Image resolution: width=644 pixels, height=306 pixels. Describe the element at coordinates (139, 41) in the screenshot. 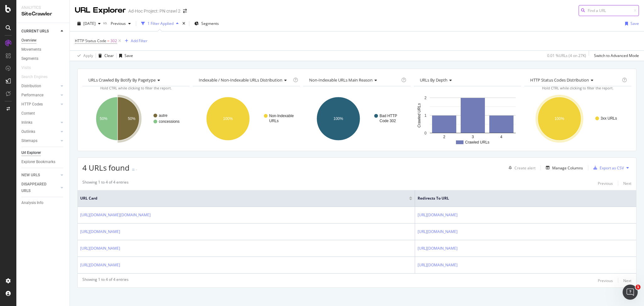

I see `div: Add Filter` at that location.